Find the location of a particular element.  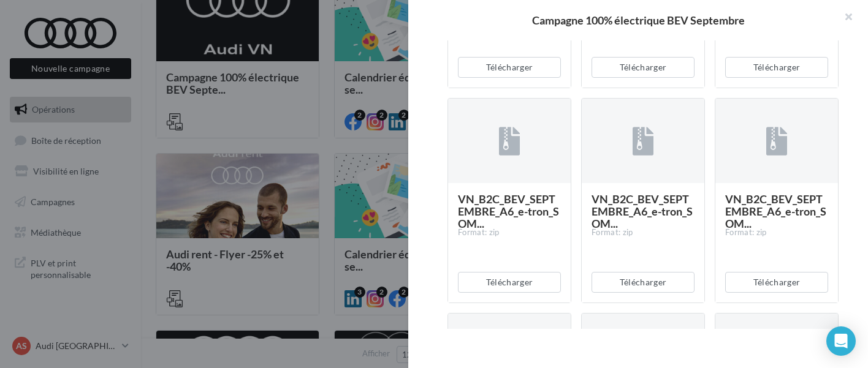

div: Campagne 100% électrique BEV Septembre is located at coordinates (638, 20).